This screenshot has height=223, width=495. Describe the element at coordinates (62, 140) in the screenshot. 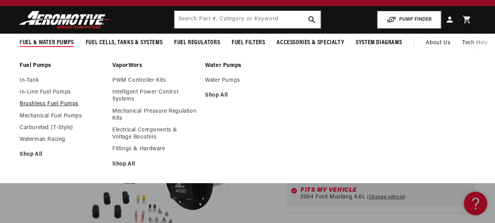

I see `a: Waterman Racing` at that location.